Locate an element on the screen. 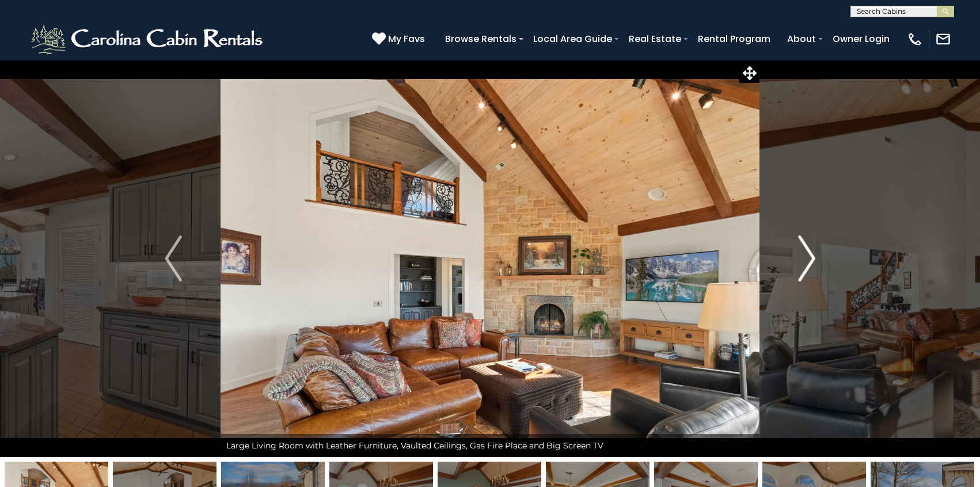  a: Rental Program is located at coordinates (734, 38).